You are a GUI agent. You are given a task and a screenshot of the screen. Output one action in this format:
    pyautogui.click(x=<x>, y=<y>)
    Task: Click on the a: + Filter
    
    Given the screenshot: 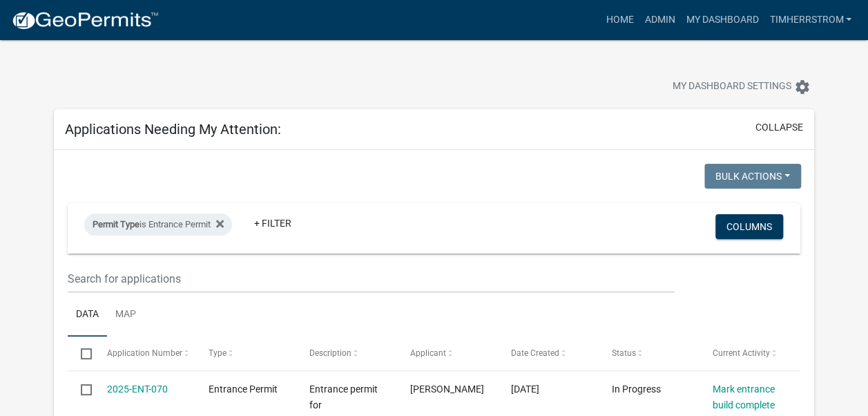 What is the action you would take?
    pyautogui.click(x=273, y=223)
    